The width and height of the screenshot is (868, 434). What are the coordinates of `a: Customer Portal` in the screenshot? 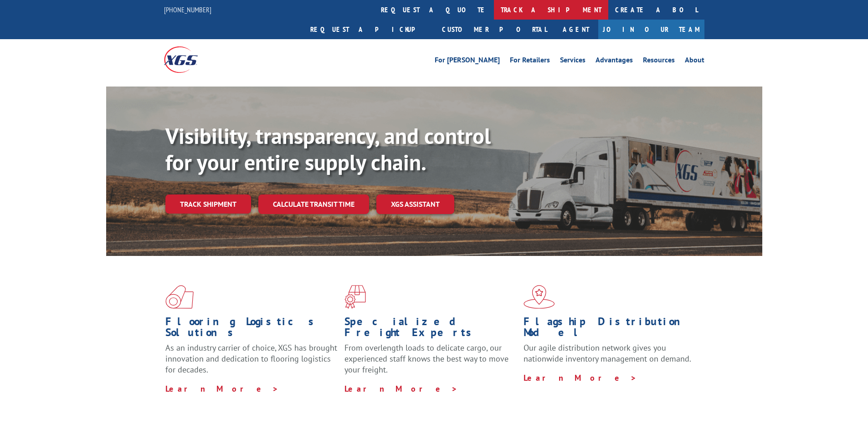 It's located at (494, 29).